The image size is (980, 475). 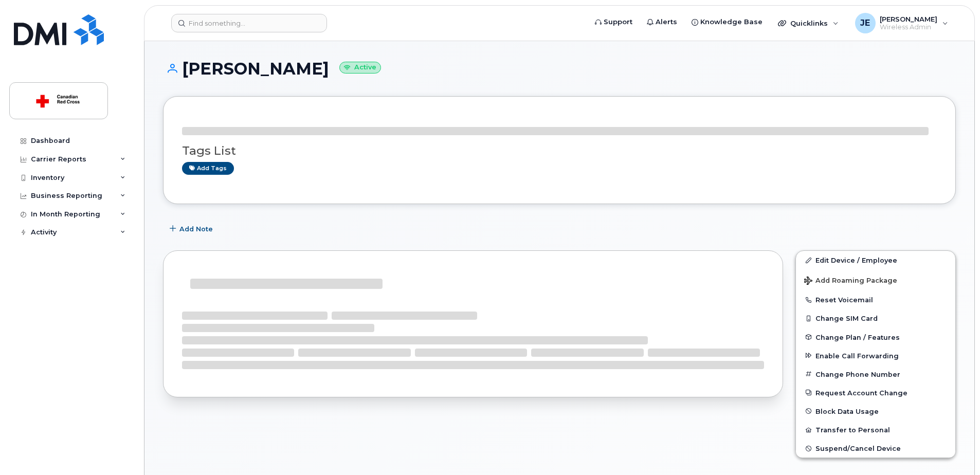 I want to click on button: Change Plan / Features, so click(x=876, y=337).